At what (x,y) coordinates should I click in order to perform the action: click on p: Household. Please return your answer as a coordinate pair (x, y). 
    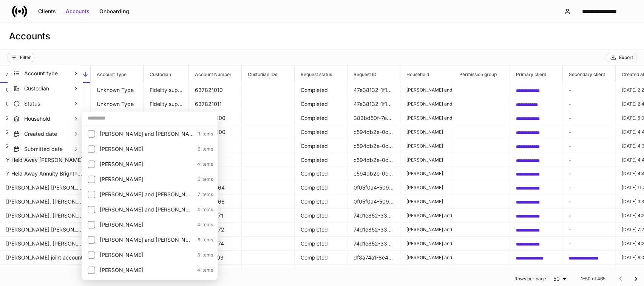
    Looking at the image, I should click on (49, 119).